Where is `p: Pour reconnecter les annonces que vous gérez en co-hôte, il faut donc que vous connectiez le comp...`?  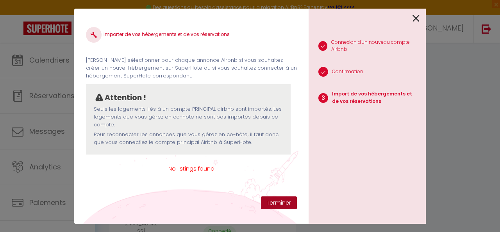 p: Pour reconnecter les annonces que vous gérez en co-hôte, il faut donc que vous connectiez le comp... is located at coordinates (188, 138).